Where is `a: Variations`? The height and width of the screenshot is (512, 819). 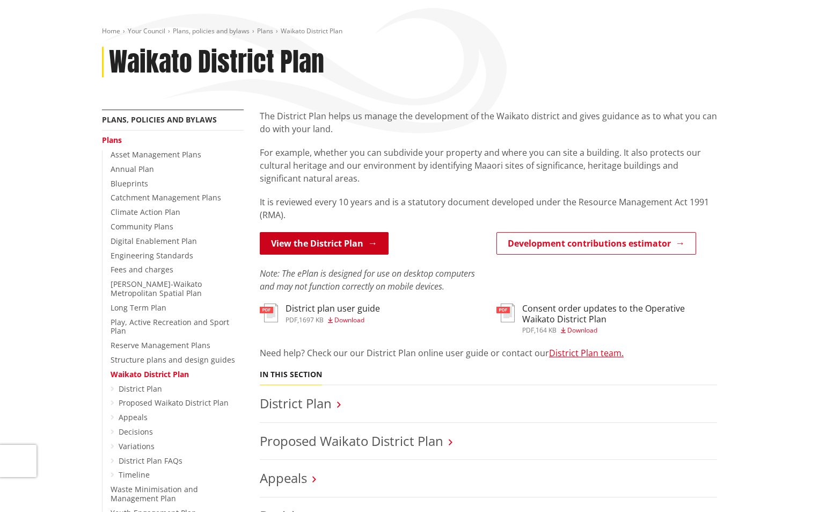 a: Variations is located at coordinates (136, 446).